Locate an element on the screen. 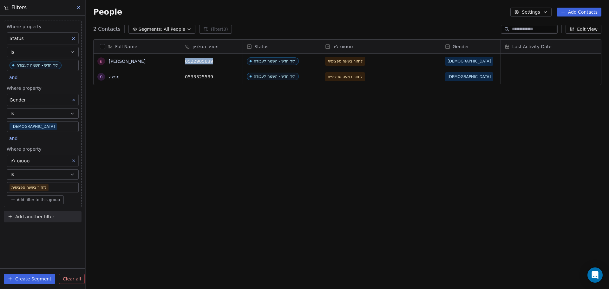 The width and height of the screenshot is (609, 289). div: Open Intercom Messenger is located at coordinates (595, 275).